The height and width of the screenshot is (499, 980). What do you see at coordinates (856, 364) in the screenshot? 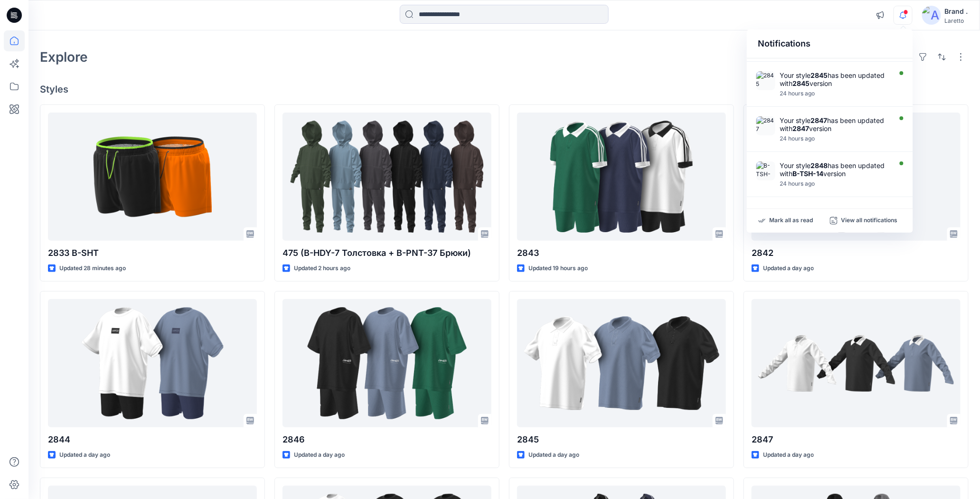
I see `a: 2847` at bounding box center [856, 364].